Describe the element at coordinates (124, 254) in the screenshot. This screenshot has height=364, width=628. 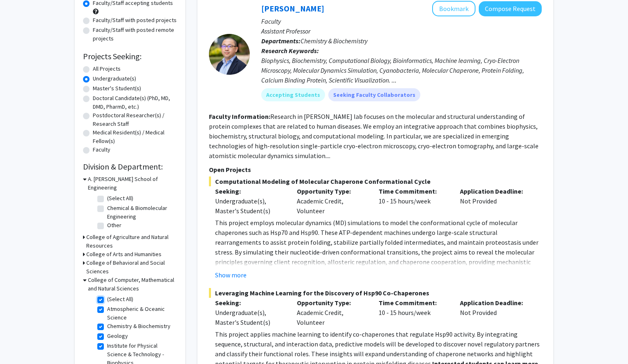
I see `h3: College of Arts and Humanities` at that location.